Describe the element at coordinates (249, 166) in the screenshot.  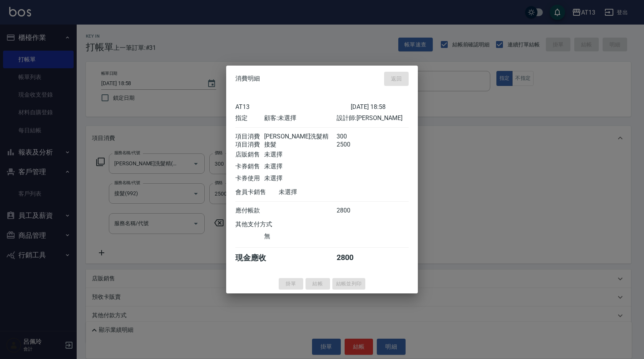
I see `div: 卡券銷售` at that location.